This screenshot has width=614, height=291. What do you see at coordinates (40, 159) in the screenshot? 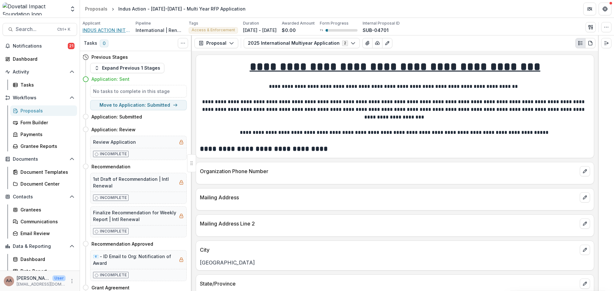
I see `button: Open Documents` at bounding box center [40, 159].